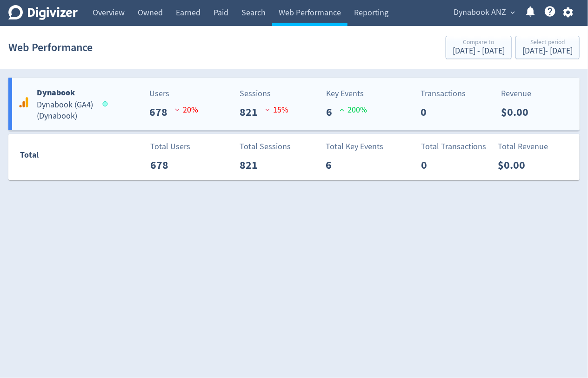 The width and height of the screenshot is (588, 378). What do you see at coordinates (294, 104) in the screenshot?
I see `a: DynabookDynabook (GA4)(Dynabook)Users678 20%Sessions821 15%Key Events6 200%Transactions0Revenue$0.00` at bounding box center [294, 104].